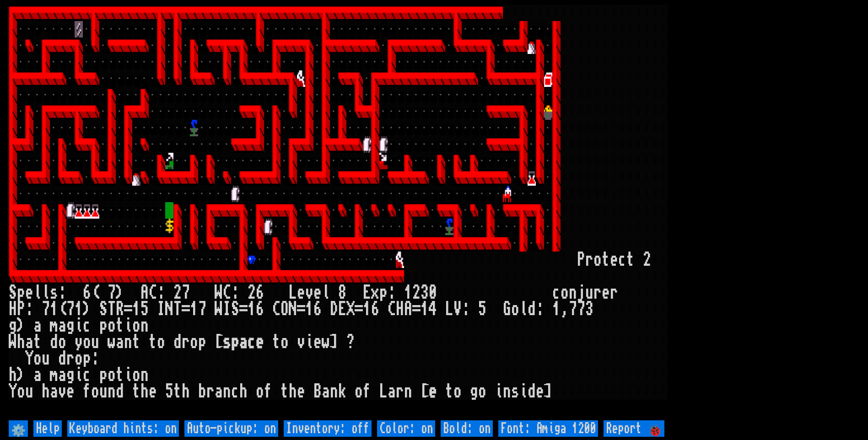 Image resolution: width=868 pixels, height=440 pixels. Describe the element at coordinates (202, 392) in the screenshot. I see `div: b` at that location.